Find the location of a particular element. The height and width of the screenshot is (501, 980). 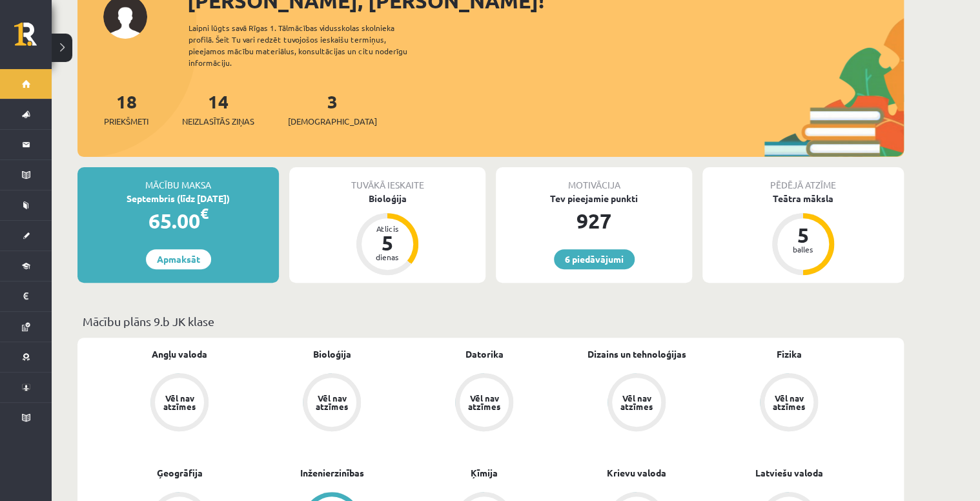

div: Motivācija is located at coordinates (593, 179).